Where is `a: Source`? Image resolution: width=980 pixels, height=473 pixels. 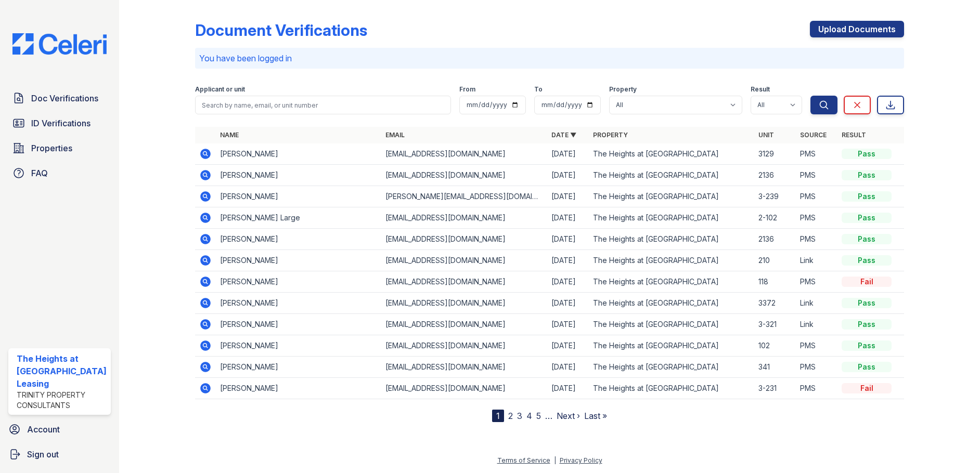
a: Source is located at coordinates (813, 134).